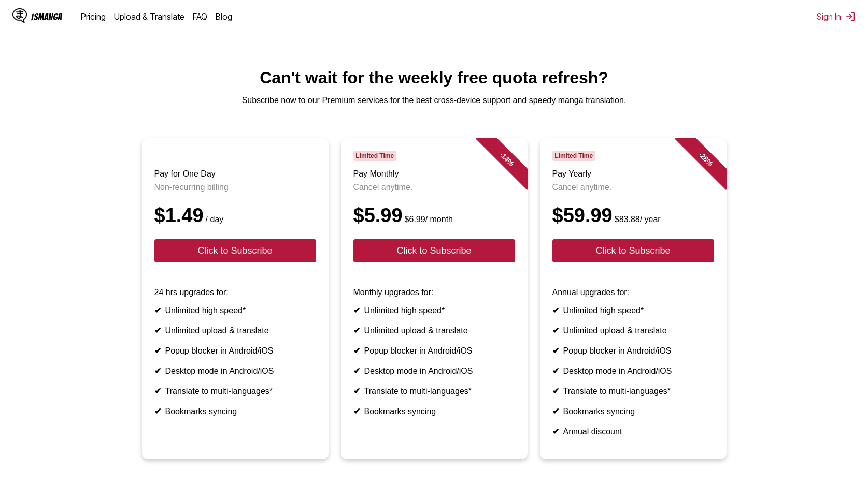 The width and height of the screenshot is (868, 482). Describe the element at coordinates (434, 215) in the screenshot. I see `div: $5.99` at that location.